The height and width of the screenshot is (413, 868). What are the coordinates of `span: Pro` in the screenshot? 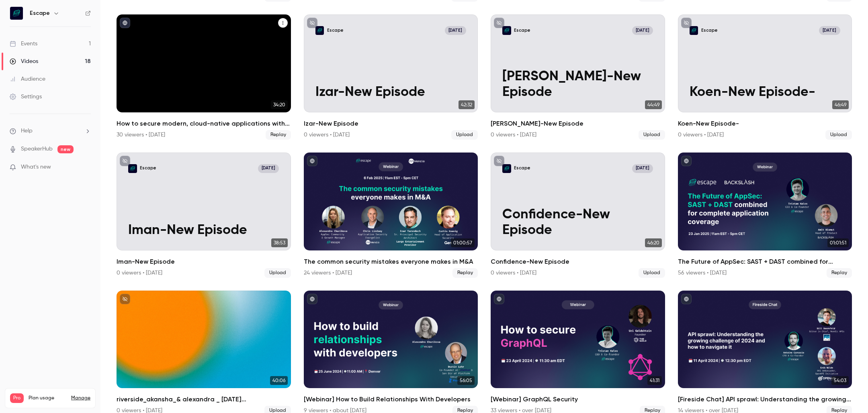 It's located at (17, 399).